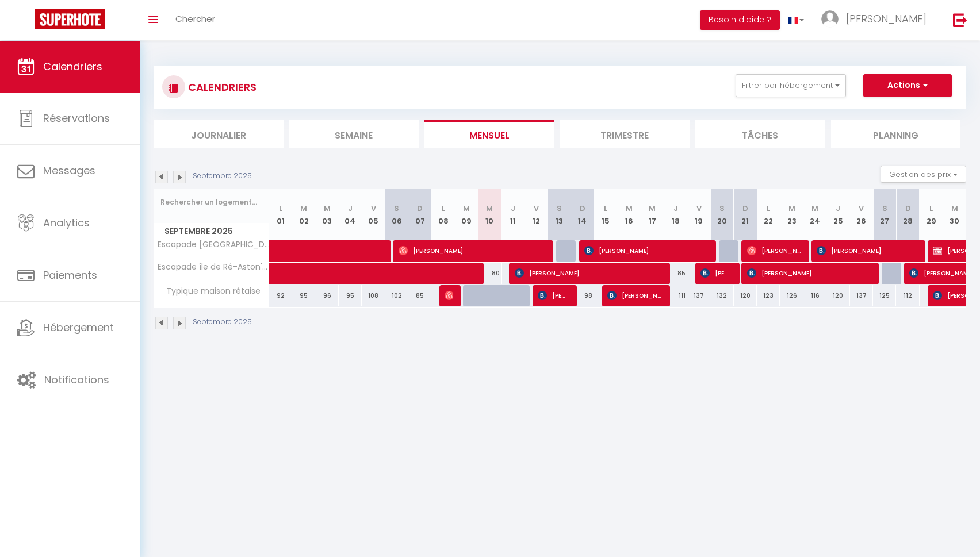 This screenshot has height=557, width=980. What do you see at coordinates (443, 214) in the screenshot?
I see `th: 08` at bounding box center [443, 214].